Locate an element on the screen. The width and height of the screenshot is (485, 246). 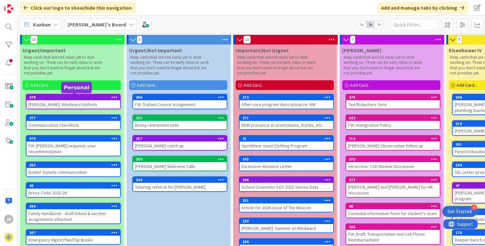
div: FW: Draft: Transportation and Cell Phone Reimbursement is located at coordinates (393, 237).